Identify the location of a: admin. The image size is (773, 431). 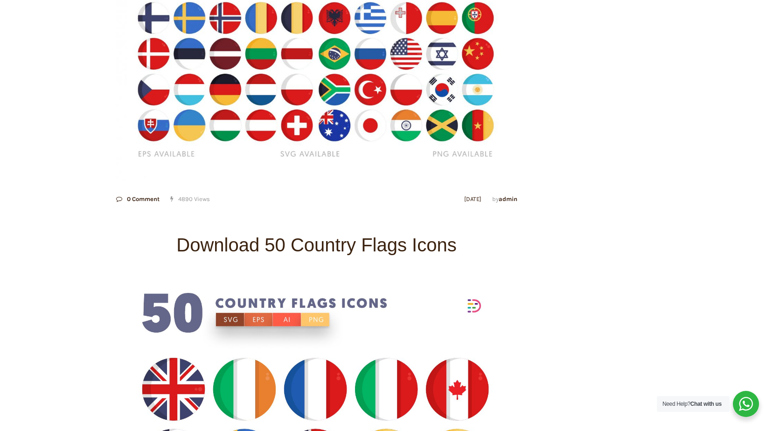
(508, 199).